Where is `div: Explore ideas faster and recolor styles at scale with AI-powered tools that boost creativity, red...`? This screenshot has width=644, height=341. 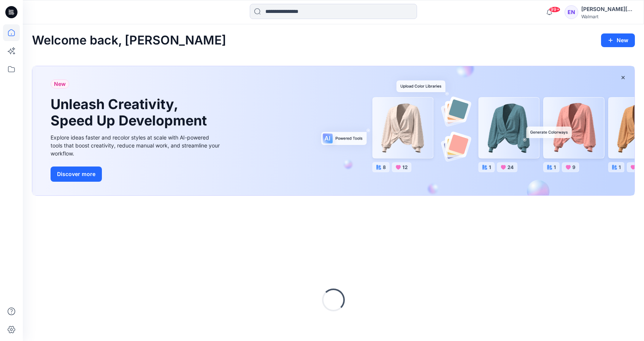
div: Explore ideas faster and recolor styles at scale with AI-powered tools that boost creativity, red... is located at coordinates (136, 145).